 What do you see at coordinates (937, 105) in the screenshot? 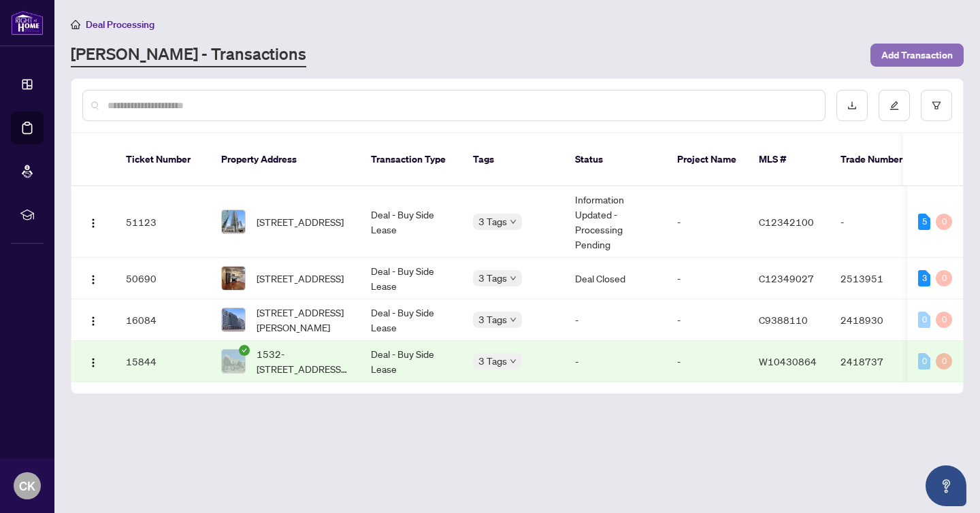
I see `span: filter` at bounding box center [937, 105].